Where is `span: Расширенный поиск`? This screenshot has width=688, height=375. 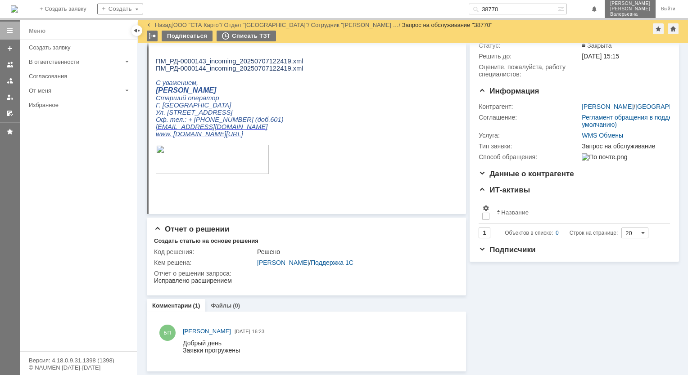
span: Расширенный поиск is located at coordinates (562, 8).